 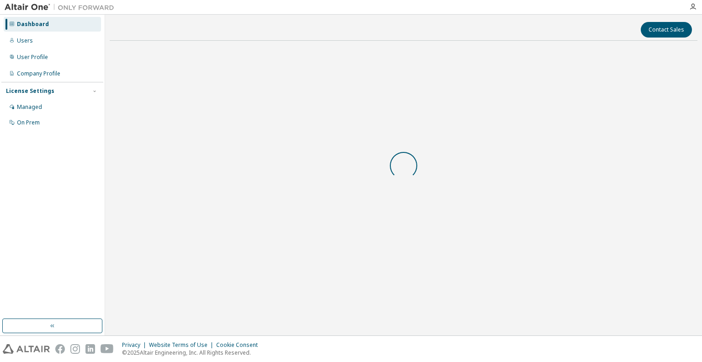 What do you see at coordinates (192, 352) in the screenshot?
I see `p: © 2025 Altair Engineering, Inc. All Rights Reserved.` at bounding box center [192, 352].